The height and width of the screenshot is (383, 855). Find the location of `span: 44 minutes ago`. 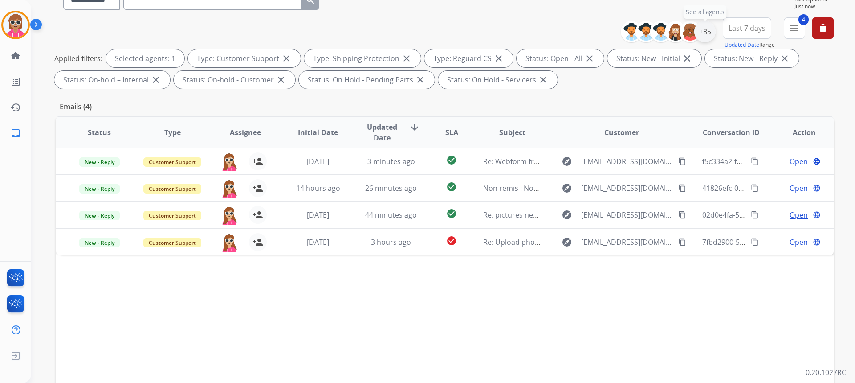

span: 44 minutes ago is located at coordinates (391, 215).